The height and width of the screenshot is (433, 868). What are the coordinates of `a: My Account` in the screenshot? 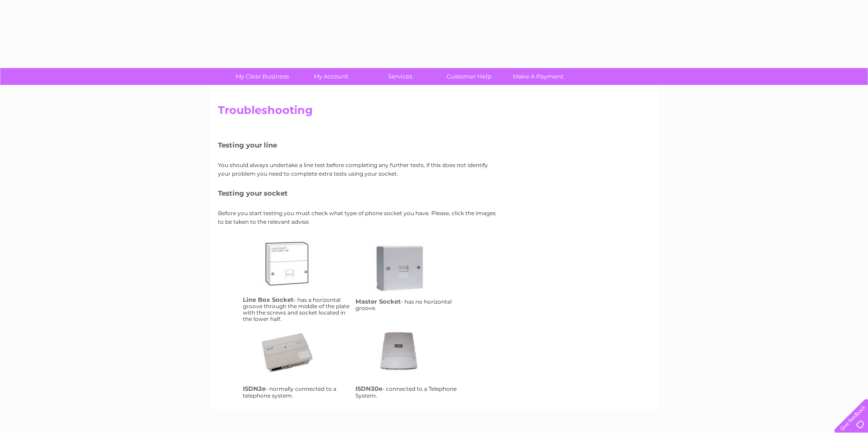 It's located at (331, 76).